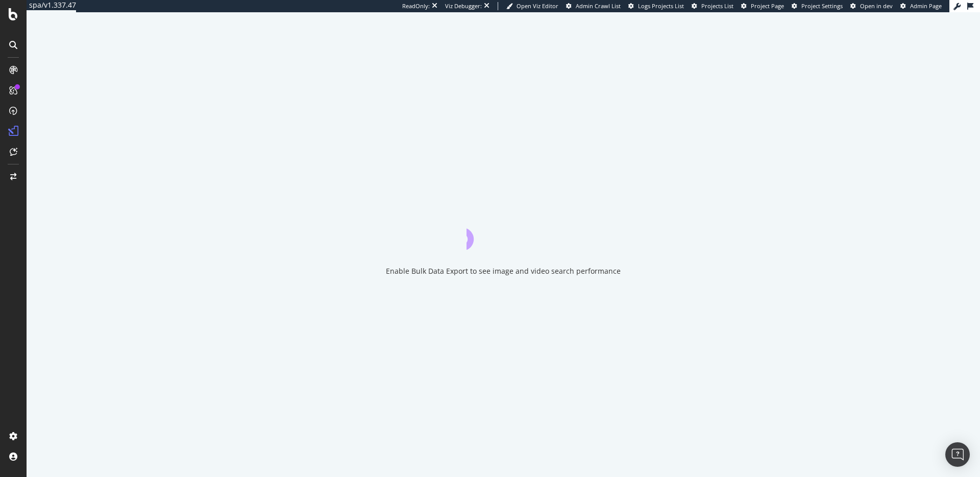  Describe the element at coordinates (871, 6) in the screenshot. I see `a: Open in dev` at that location.